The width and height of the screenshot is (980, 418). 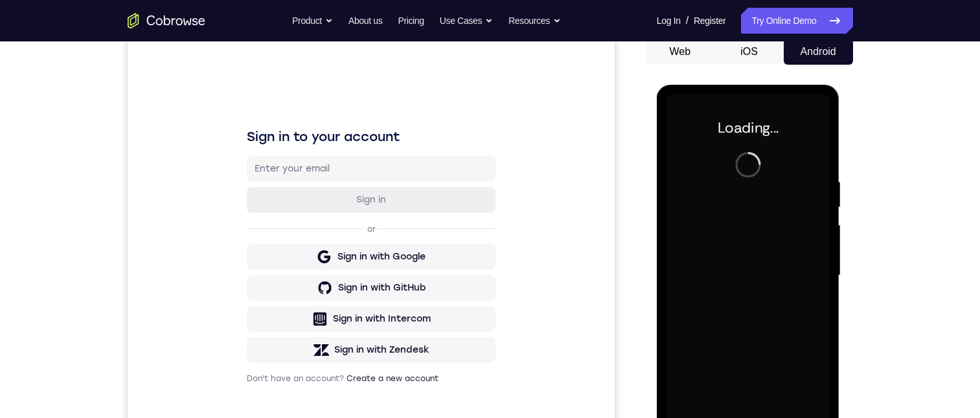 I want to click on button: iOS, so click(x=749, y=51).